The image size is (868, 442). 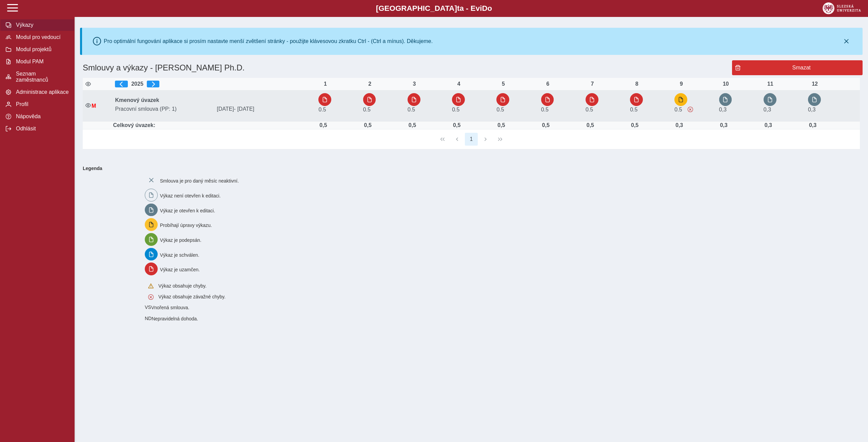 What do you see at coordinates (42, 117) in the screenshot?
I see `span: Nápověda` at bounding box center [42, 117].